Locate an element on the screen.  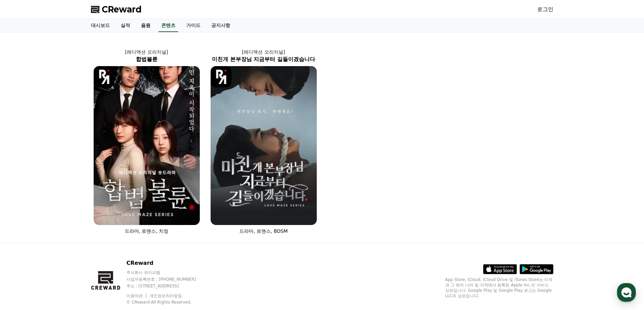
span: 대화 is located at coordinates (66, 227).